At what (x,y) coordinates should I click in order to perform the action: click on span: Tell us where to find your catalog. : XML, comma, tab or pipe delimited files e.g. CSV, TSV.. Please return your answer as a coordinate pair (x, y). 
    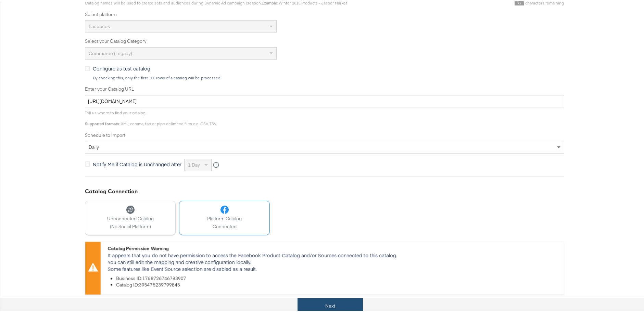
    Looking at the image, I should click on (151, 117).